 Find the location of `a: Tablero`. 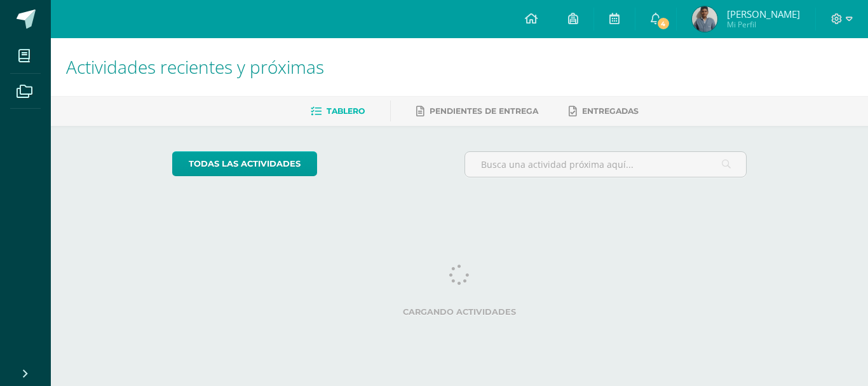

a: Tablero is located at coordinates (337, 111).